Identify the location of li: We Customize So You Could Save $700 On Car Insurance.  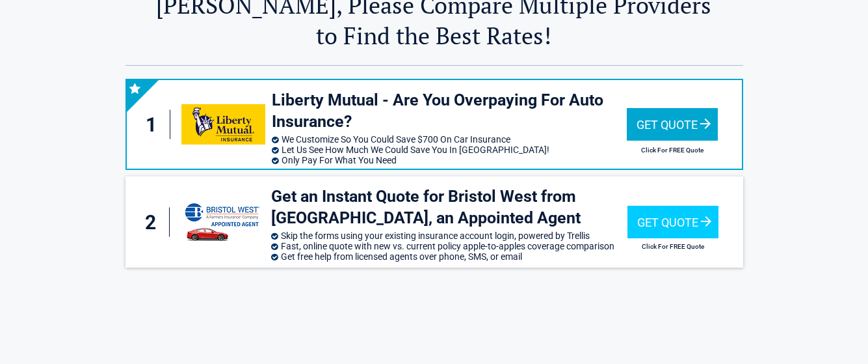
(449, 139).